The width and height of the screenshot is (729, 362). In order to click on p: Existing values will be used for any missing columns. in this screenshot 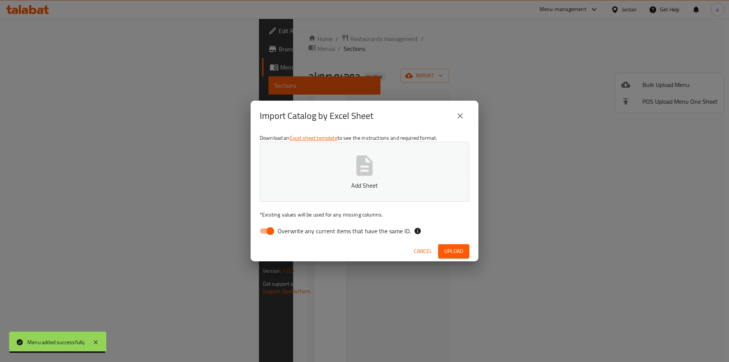, I will do `click(364, 214)`.